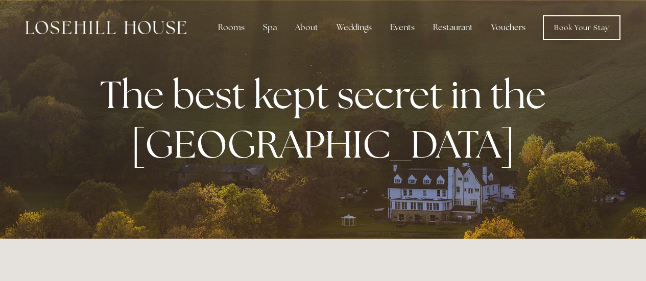 Image resolution: width=646 pixels, height=281 pixels. Describe the element at coordinates (453, 28) in the screenshot. I see `div: Restaurant` at that location.